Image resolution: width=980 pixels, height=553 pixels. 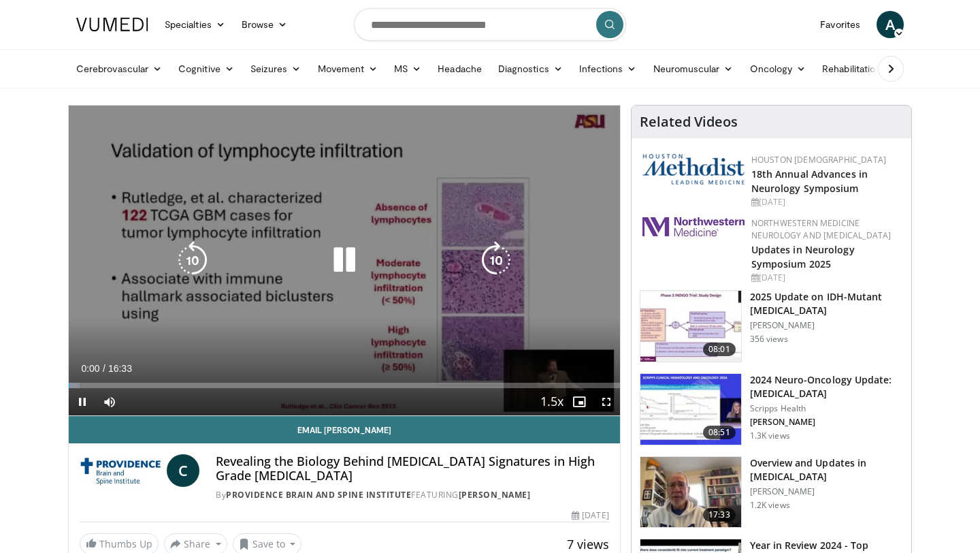 What do you see at coordinates (720, 432) in the screenshot?
I see `span: 08:51` at bounding box center [720, 432].